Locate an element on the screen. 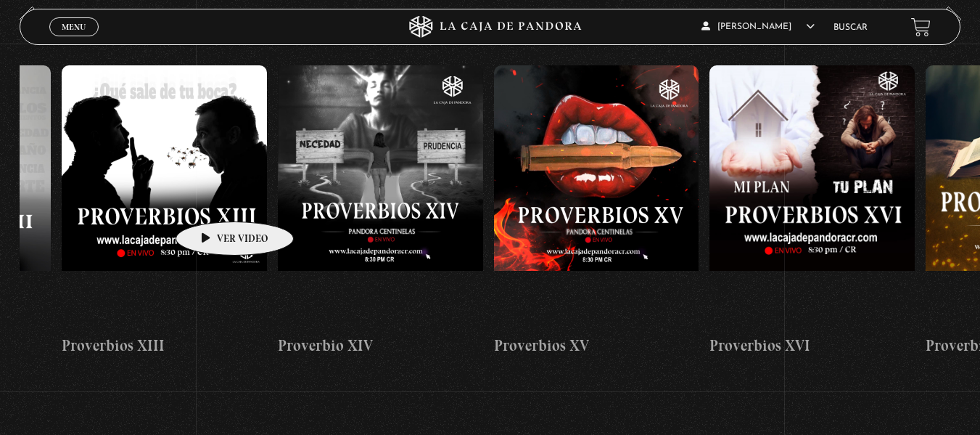 The height and width of the screenshot is (435, 980). h4: Proverbio XIV is located at coordinates (380, 346).